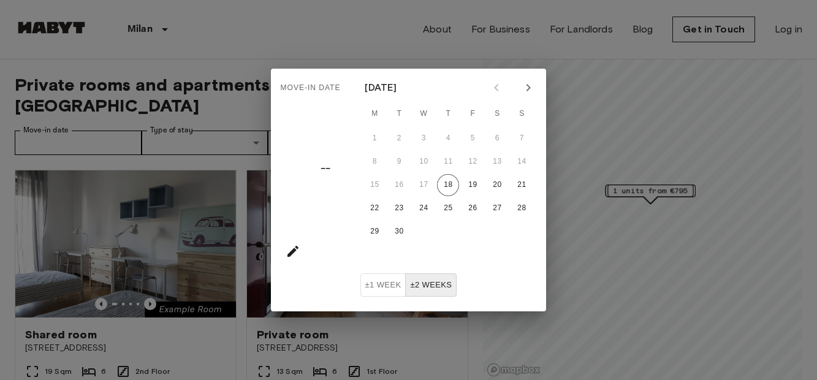 The width and height of the screenshot is (817, 380). Describe the element at coordinates (473, 208) in the screenshot. I see `button: 26` at that location.